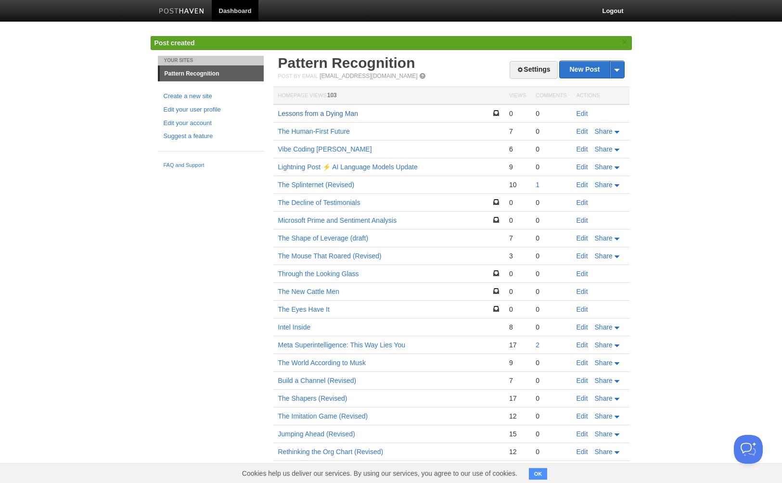 The image size is (782, 483). I want to click on span: Cookies help us deliver our services. By using our services, you agree to our use of cookies., so click(380, 473).